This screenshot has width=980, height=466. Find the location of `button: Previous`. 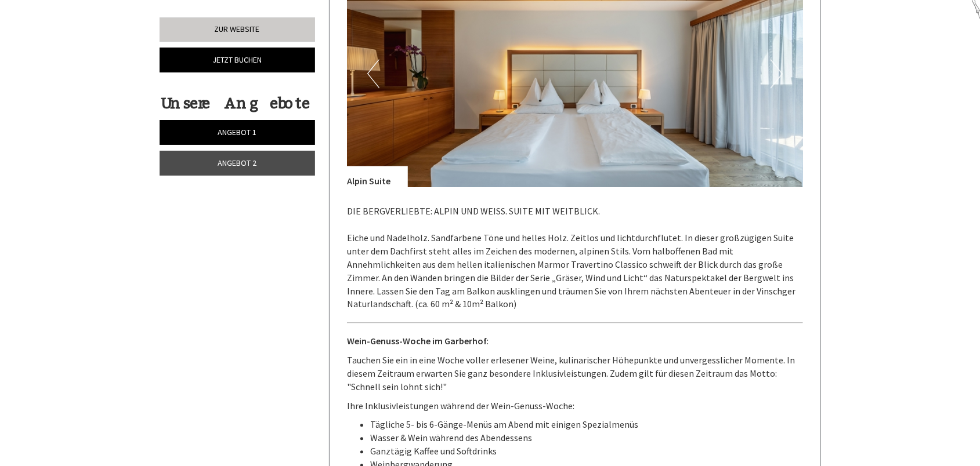

button: Previous is located at coordinates (373, 74).